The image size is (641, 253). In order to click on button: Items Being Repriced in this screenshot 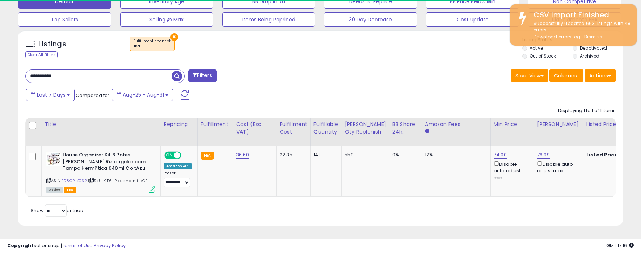, I will do `click(269, 20)`.